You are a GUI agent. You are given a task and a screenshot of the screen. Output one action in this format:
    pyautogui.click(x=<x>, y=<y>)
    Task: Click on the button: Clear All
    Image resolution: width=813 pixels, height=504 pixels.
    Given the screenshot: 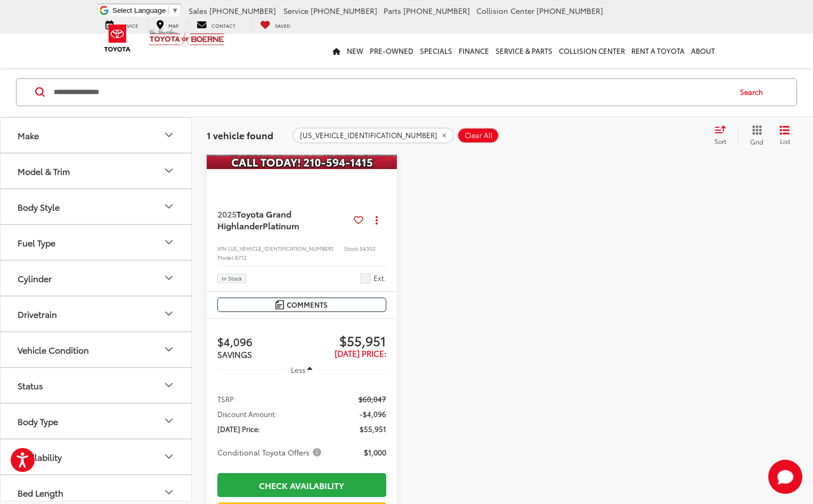 What is the action you would take?
    pyautogui.click(x=478, y=135)
    